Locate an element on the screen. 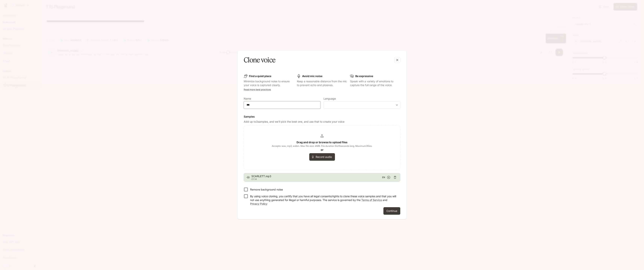 The height and width of the screenshot is (270, 644). b: Drag and drop or browse to upload files is located at coordinates (322, 142).